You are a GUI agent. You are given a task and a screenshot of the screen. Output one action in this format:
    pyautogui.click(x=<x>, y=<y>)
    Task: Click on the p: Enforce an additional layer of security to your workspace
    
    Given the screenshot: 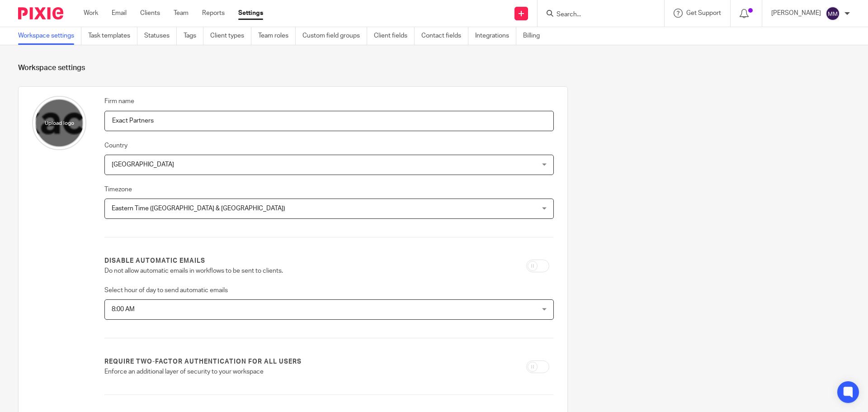 What is the action you would take?
    pyautogui.click(x=252, y=372)
    